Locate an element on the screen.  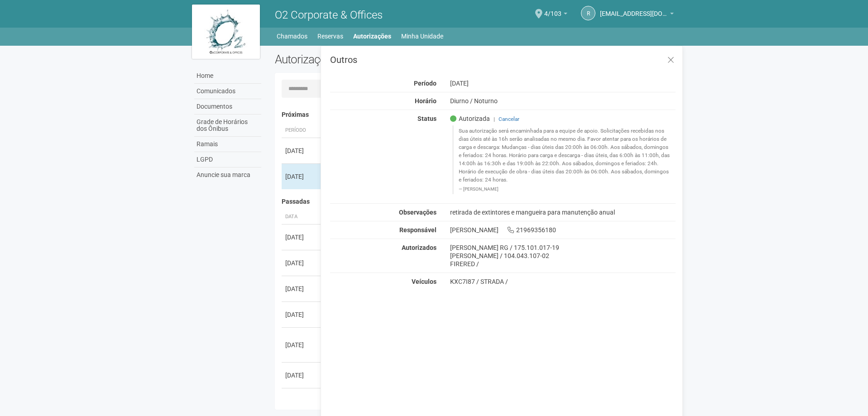
a: Anuncie sua marca is located at coordinates (228, 174).